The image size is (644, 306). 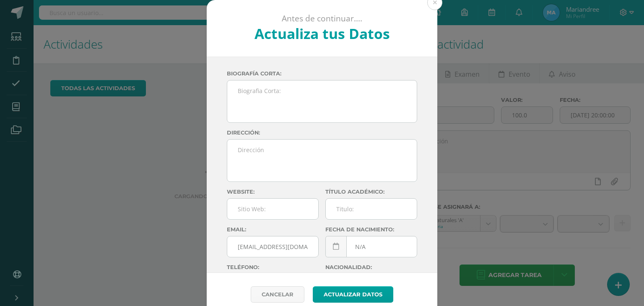 What do you see at coordinates (371, 192) in the screenshot?
I see `label: Título académico:` at bounding box center [371, 192].